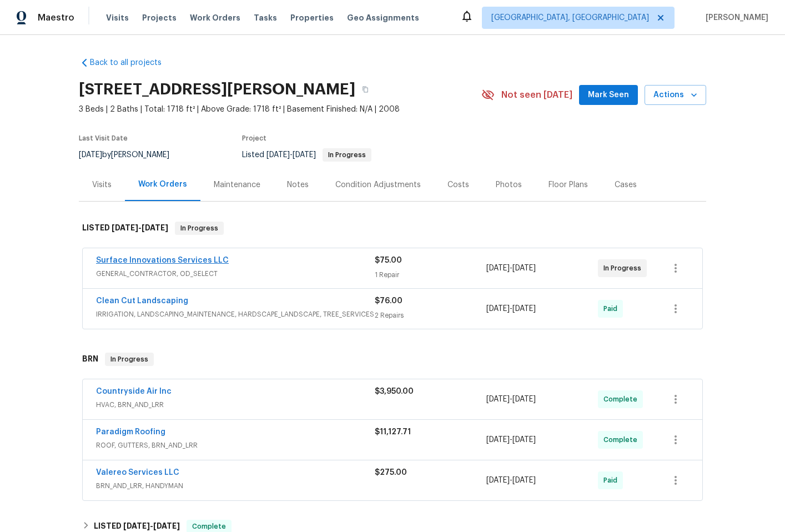 The height and width of the screenshot is (532, 785). What do you see at coordinates (280, 109) in the screenshot?
I see `span: 3 Beds | 2 Baths | Total: 1718 ft² | Above Grade: 1718 ft² | Basement Finished: N/A | 2008` at bounding box center [280, 109].